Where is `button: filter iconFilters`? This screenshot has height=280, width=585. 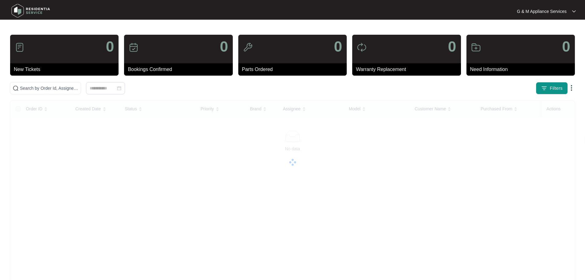
button: filter iconFilters is located at coordinates (552, 88).